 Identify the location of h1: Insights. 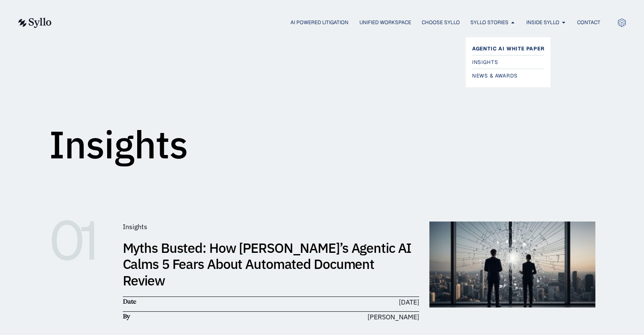
(119, 144).